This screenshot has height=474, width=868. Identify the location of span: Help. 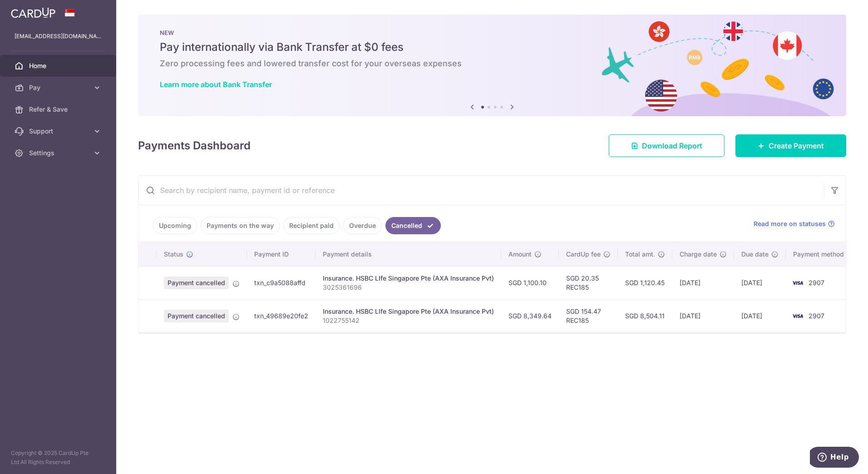
(29, 10).